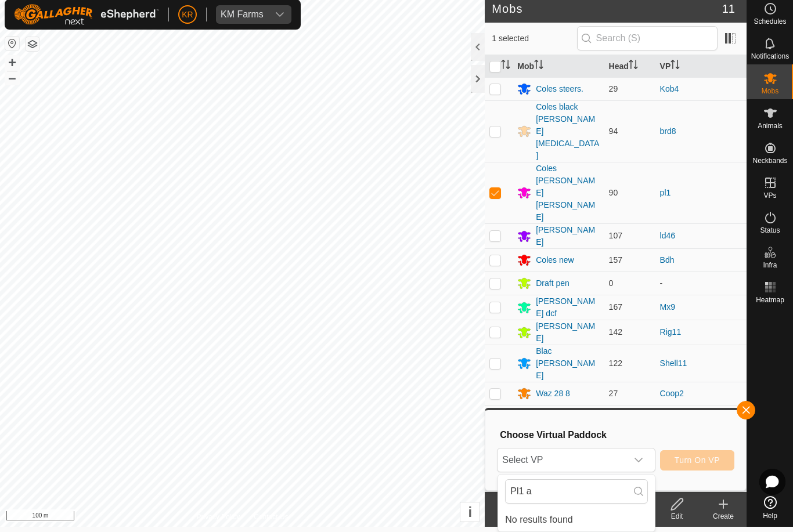  I want to click on span: 157, so click(615, 260).